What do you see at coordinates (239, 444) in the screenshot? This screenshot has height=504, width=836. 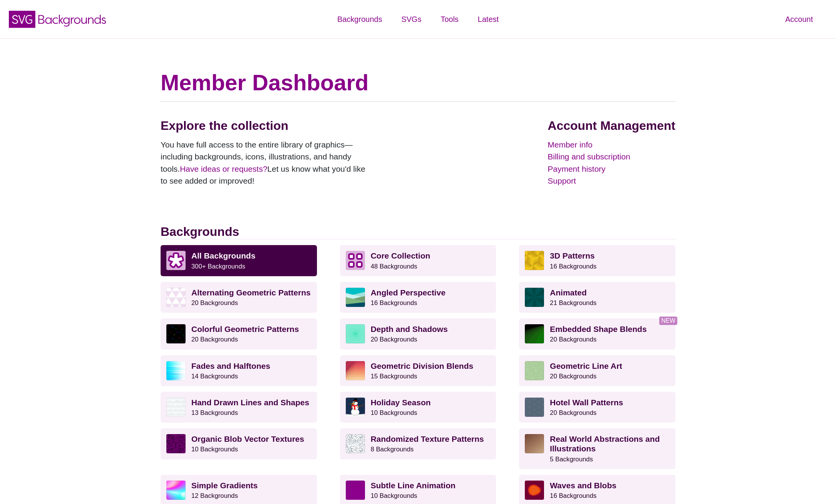 I see `a: Organic Blob Vector Textures10 Backgrounds` at bounding box center [239, 444].